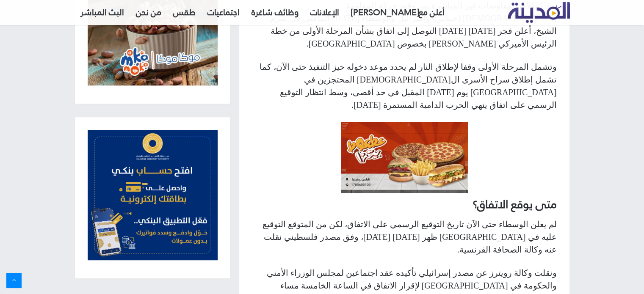 The image size is (644, 294). I want to click on img: تلفزيون المدينة, so click(539, 13).